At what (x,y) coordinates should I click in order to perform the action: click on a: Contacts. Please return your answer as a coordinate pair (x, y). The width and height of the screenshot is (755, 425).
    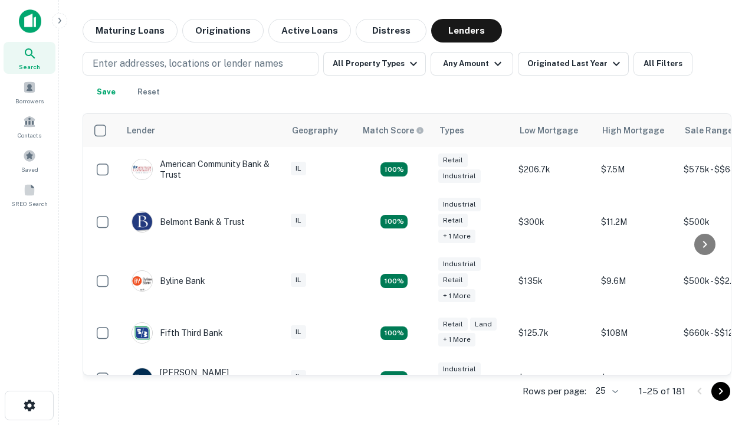
    Looking at the image, I should click on (30, 126).